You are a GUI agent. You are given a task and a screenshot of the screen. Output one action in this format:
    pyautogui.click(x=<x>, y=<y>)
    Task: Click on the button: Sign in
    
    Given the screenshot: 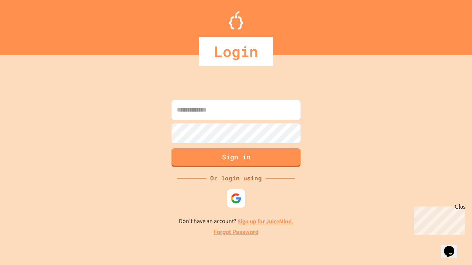 What is the action you would take?
    pyautogui.click(x=236, y=158)
    